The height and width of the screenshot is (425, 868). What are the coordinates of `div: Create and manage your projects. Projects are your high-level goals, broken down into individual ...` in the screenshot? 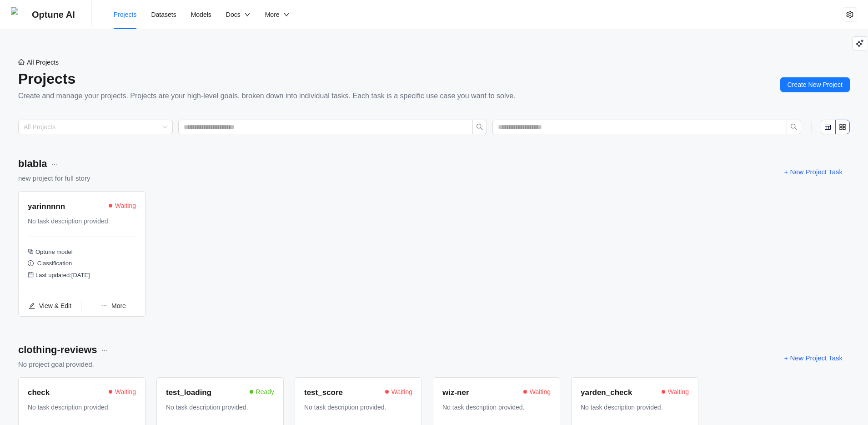 It's located at (267, 96).